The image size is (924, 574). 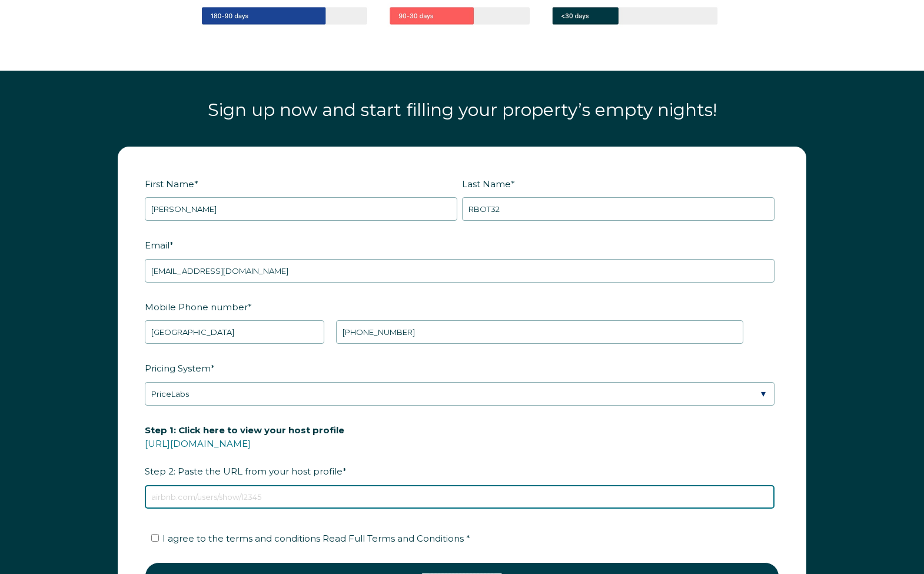 I want to click on span: Last Name, so click(x=486, y=184).